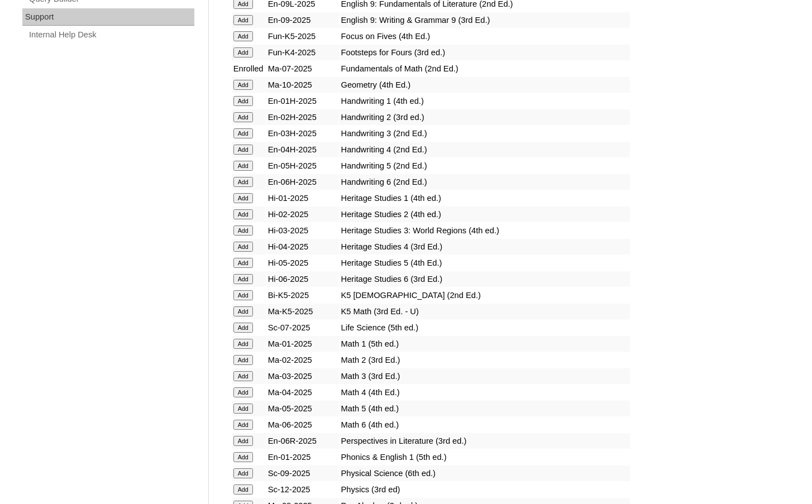 The width and height of the screenshot is (812, 504). What do you see at coordinates (302, 117) in the screenshot?
I see `td: En-02H-2025` at bounding box center [302, 117].